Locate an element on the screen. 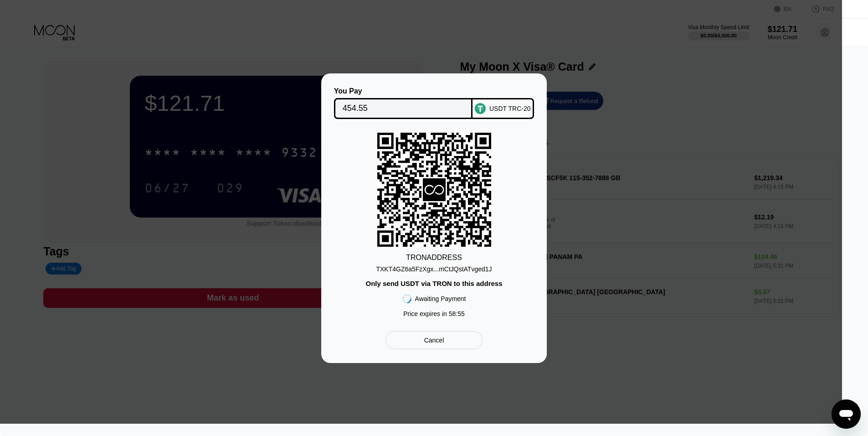  span: 58 : 55 is located at coordinates (457, 313).